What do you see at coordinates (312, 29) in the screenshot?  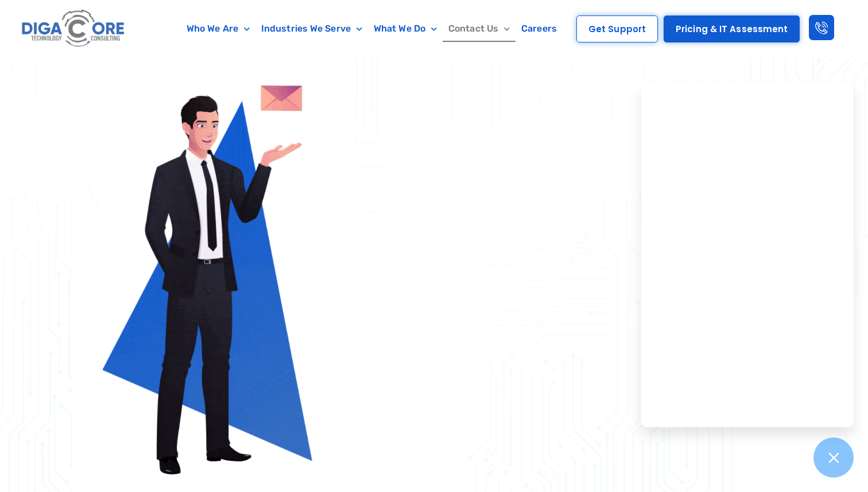 I see `a: Industries We Serve` at bounding box center [312, 29].